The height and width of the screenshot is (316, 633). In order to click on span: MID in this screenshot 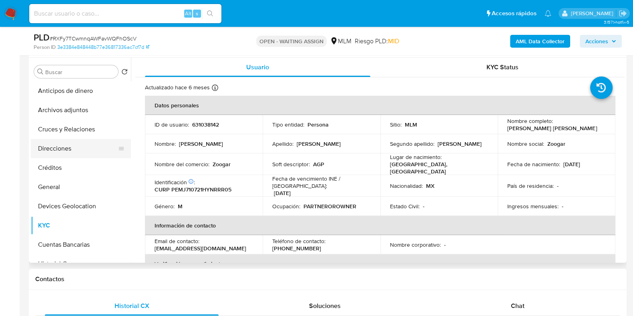, I will do `click(394, 41)`.